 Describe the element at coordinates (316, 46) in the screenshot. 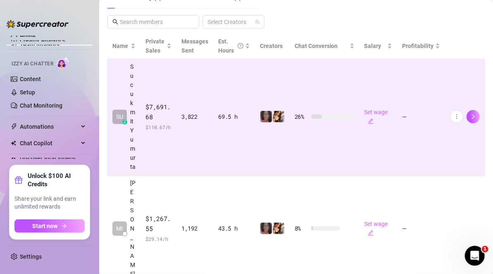

I see `span: Chat Conversion` at that location.